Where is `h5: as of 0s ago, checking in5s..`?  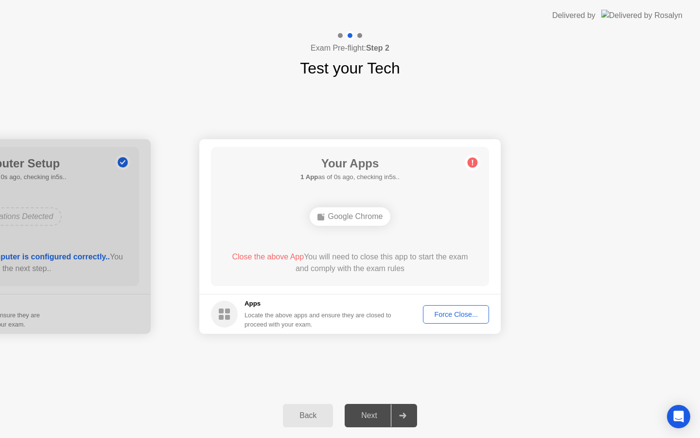 h5: as of 0s ago, checking in5s.. is located at coordinates (350, 177).